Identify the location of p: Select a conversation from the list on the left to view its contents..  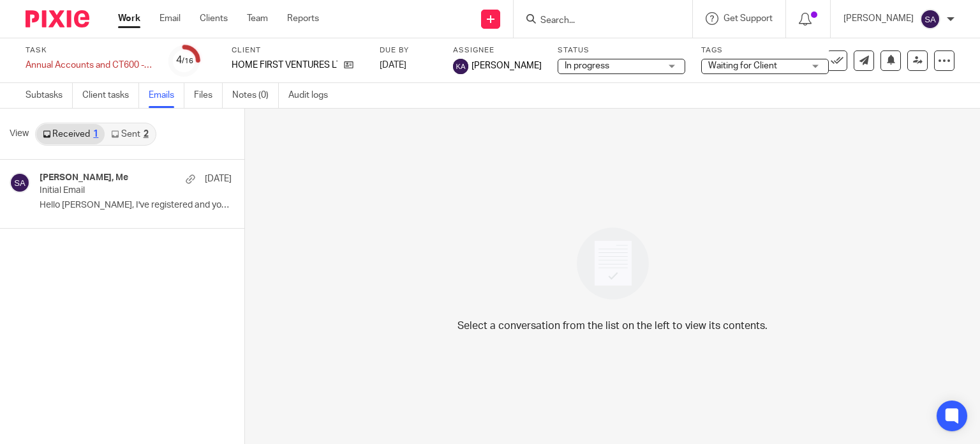
(612, 326).